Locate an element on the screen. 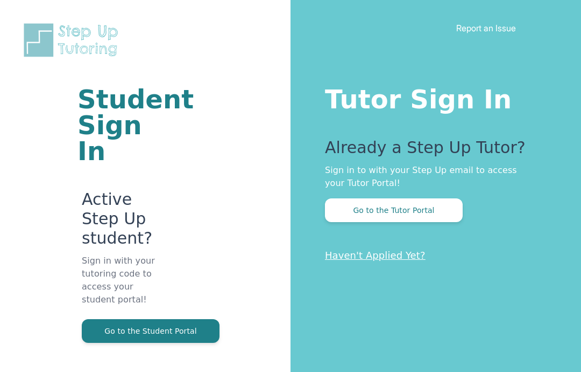  a: Haven't Applied Yet? is located at coordinates (375, 255).